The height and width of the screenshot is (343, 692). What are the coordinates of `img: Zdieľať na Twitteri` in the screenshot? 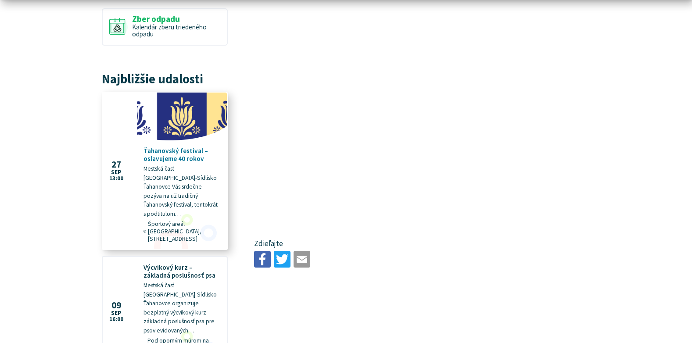 It's located at (282, 259).